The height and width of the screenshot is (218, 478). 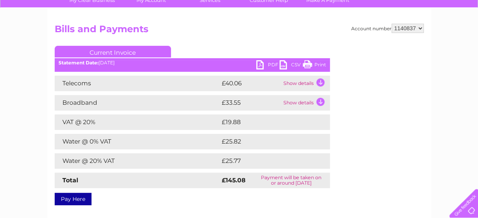 I want to click on img: logo.png, so click(x=36, y=32).